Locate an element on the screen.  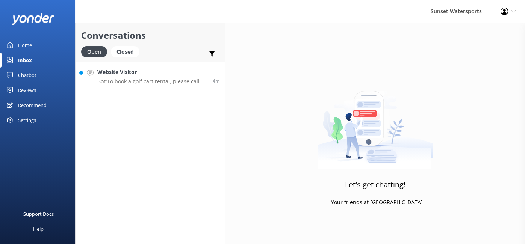
h2: Conversations is located at coordinates (150, 35).